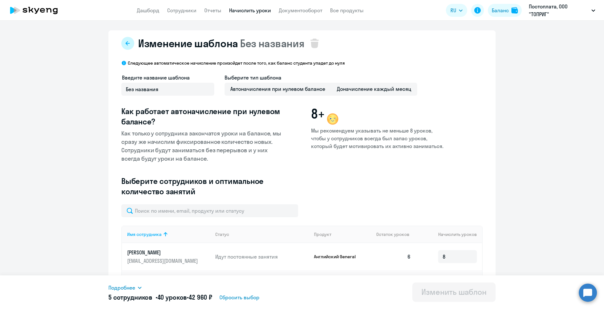 The image size is (604, 309). What do you see at coordinates (505, 10) in the screenshot?
I see `button: Балансbalance` at bounding box center [505, 10].